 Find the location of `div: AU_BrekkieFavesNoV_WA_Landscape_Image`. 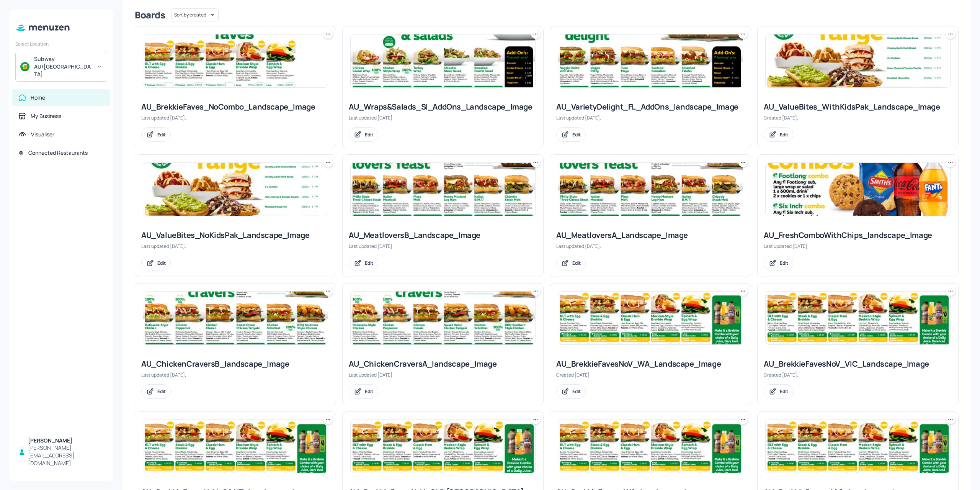

div: AU_BrekkieFavesNoV_WA_Landscape_Image is located at coordinates (651, 364).